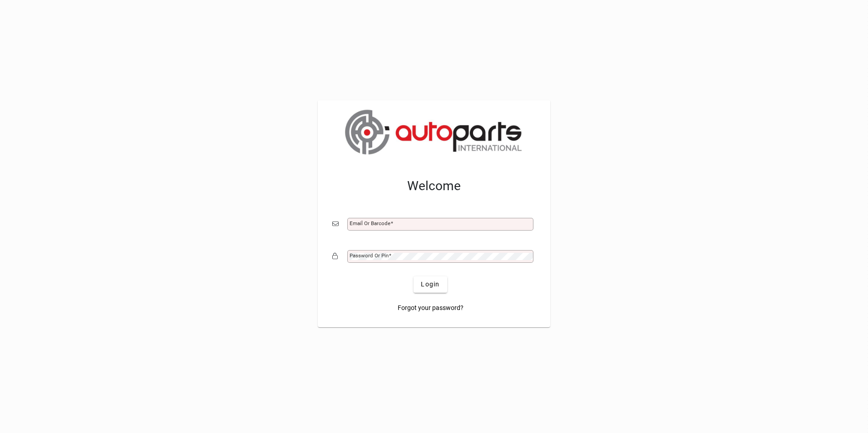 Image resolution: width=868 pixels, height=433 pixels. I want to click on button: Login, so click(430, 285).